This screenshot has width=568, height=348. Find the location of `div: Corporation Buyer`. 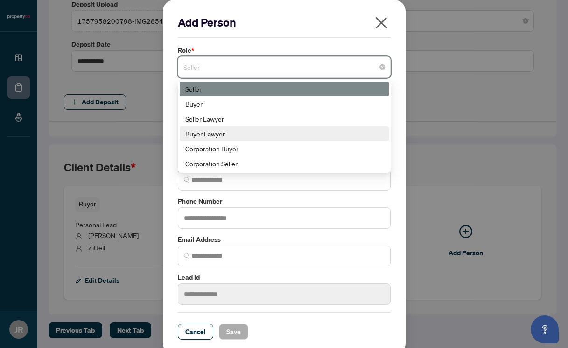

div: Corporation Buyer is located at coordinates (284, 149).